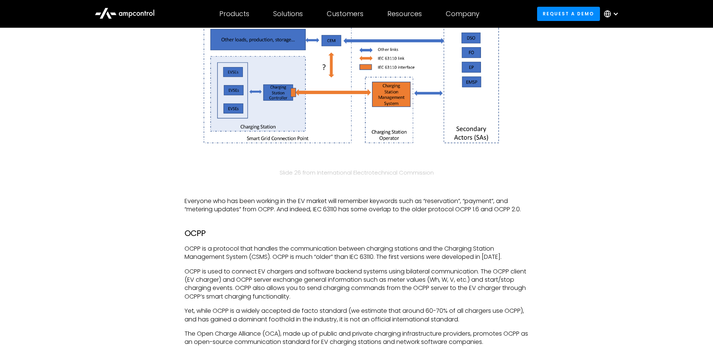  What do you see at coordinates (357, 338) in the screenshot?
I see `p: The Open Charge Alliance (OCA), made up of public and private charging infrastructure providers, ...` at bounding box center [357, 338].